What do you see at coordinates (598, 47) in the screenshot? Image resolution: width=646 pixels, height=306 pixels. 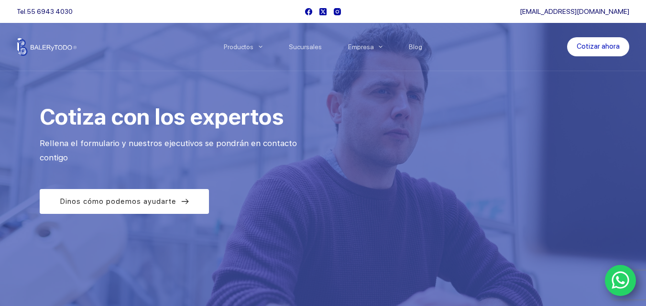 I see `a: Cotizar ahora` at bounding box center [598, 47].